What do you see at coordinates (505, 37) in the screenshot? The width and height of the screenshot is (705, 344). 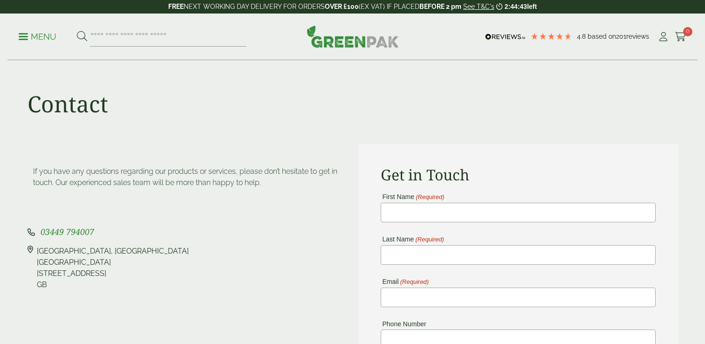 I see `img: REVIEWS.io` at bounding box center [505, 37].